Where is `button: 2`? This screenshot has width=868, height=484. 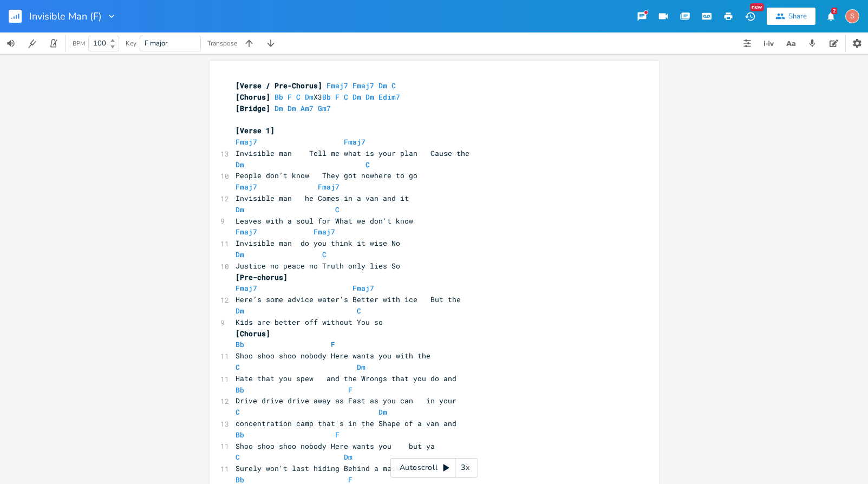 button: 2 is located at coordinates (831, 16).